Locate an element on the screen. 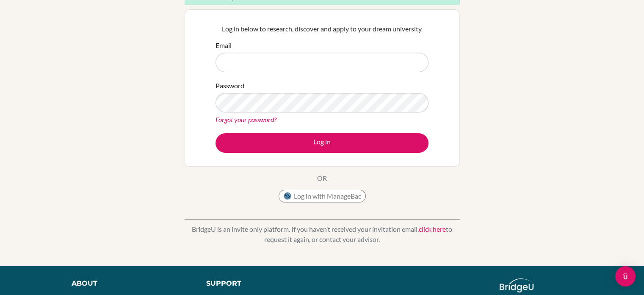 The image size is (644, 295). p: Log in below to research, discover and apply to your dream university. is located at coordinates (322, 29).